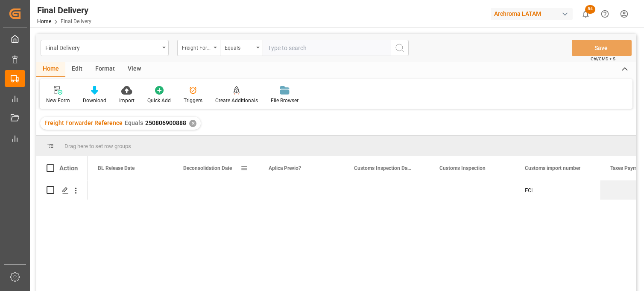 This screenshot has width=644, height=291. Describe the element at coordinates (533, 14) in the screenshot. I see `button: Archroma LATAM` at that location.